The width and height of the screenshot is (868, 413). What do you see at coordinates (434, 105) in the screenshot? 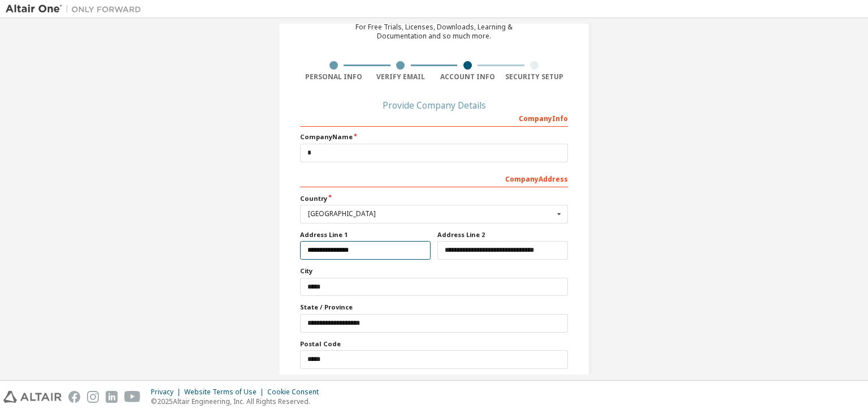
I see `div: Provide Company Details` at bounding box center [434, 105].